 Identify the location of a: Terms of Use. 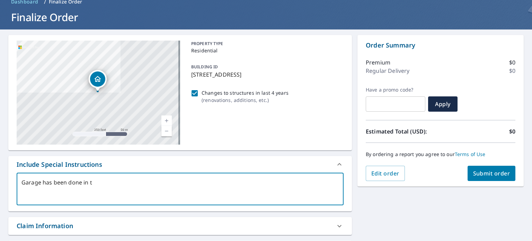
(470, 154).